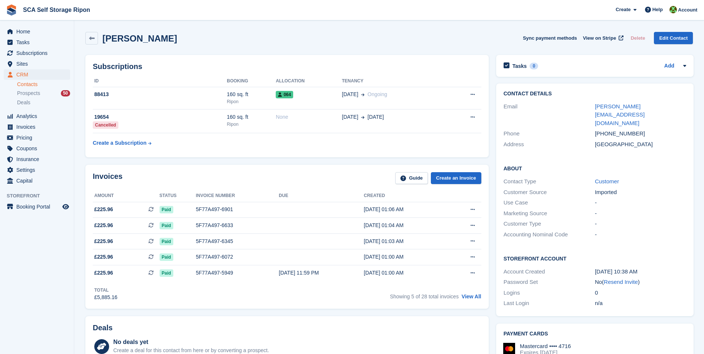 The width and height of the screenshot is (704, 354). What do you see at coordinates (39, 170) in the screenshot?
I see `span: Settings` at bounding box center [39, 170].